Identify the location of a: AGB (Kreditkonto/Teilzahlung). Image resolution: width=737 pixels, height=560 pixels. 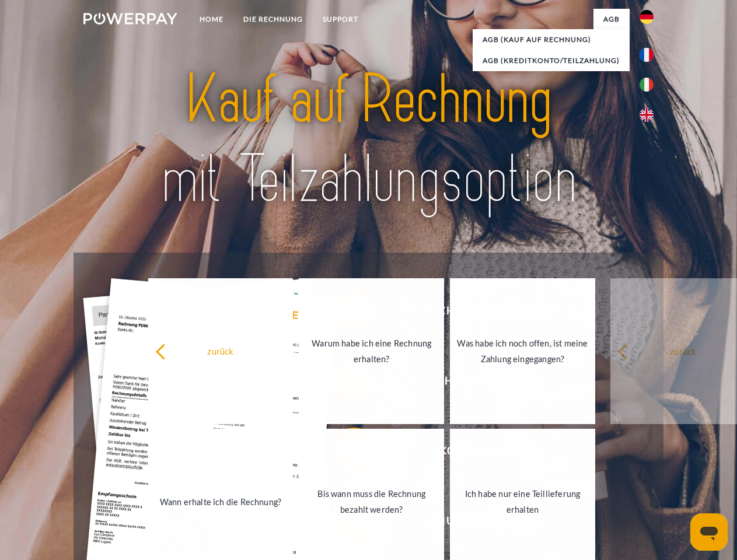
(551, 61).